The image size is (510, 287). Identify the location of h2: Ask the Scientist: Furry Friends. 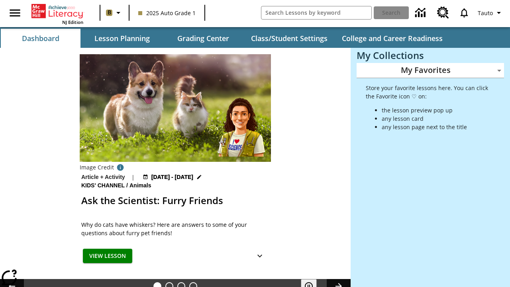
(175, 200).